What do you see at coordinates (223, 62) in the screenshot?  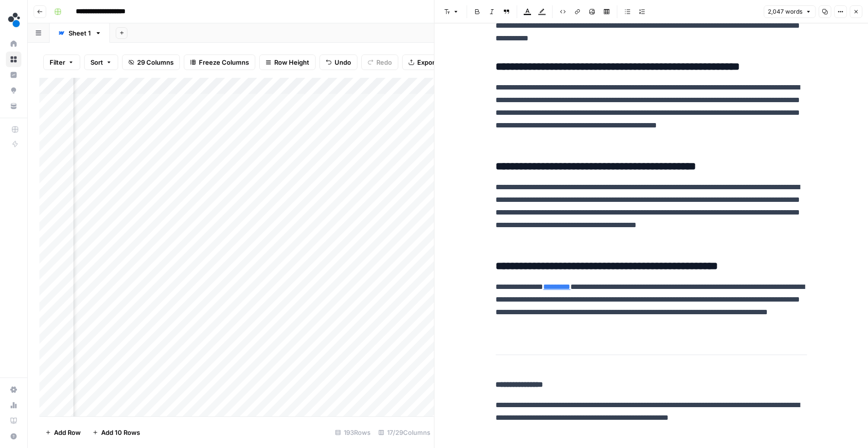 I see `span: Freeze Columns` at bounding box center [223, 62].